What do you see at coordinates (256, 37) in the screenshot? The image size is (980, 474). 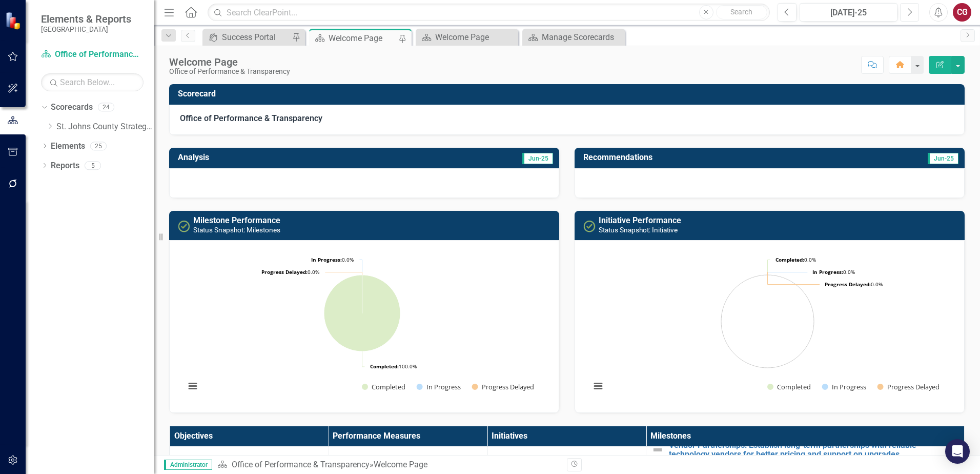 I see `div: Success Portal` at bounding box center [256, 37].